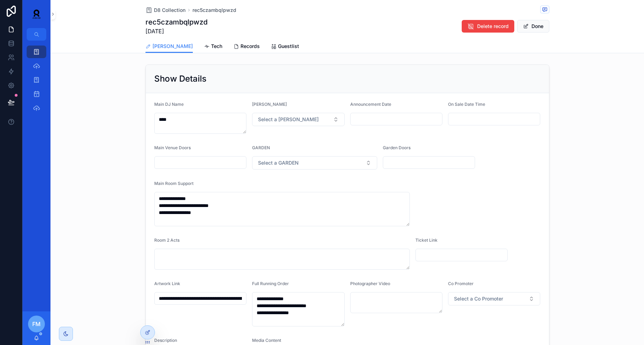  Describe the element at coordinates (488, 26) in the screenshot. I see `button: Delete record` at that location.